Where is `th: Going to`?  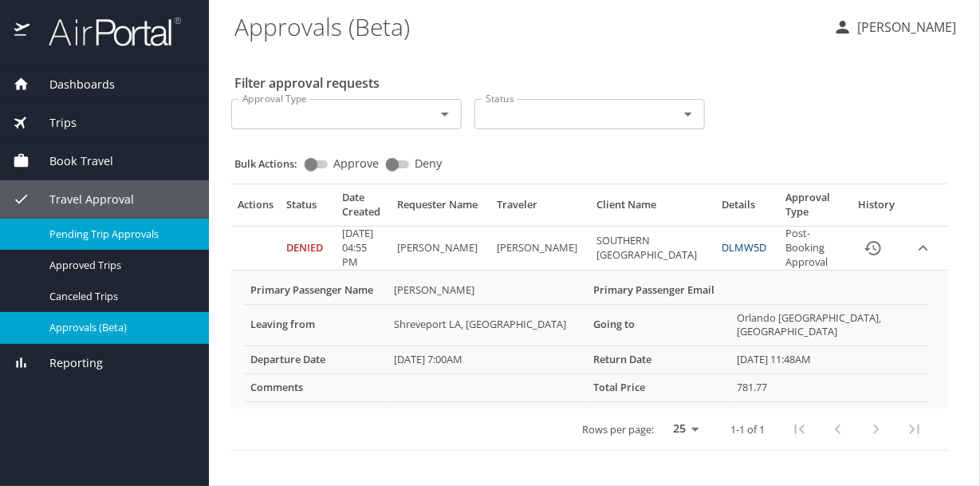 th: Going to is located at coordinates (659, 325).